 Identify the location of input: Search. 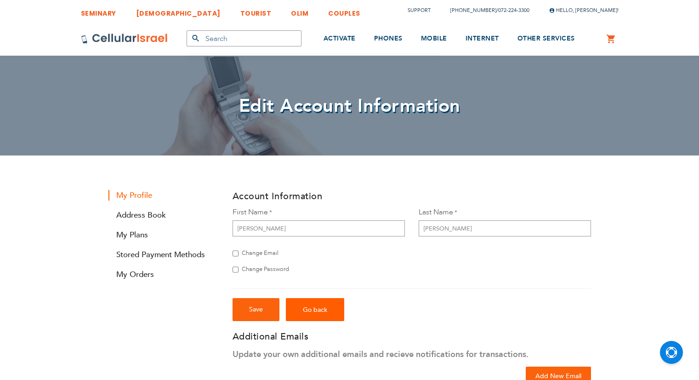
(244, 38).